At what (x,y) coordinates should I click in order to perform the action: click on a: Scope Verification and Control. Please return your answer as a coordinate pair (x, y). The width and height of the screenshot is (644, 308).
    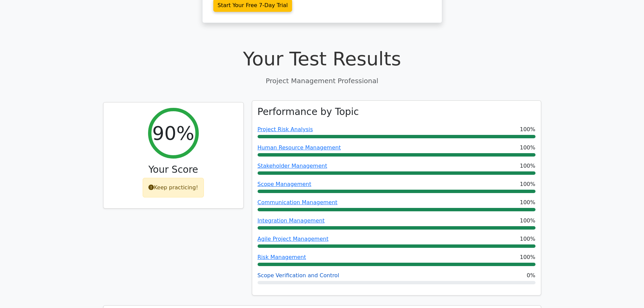
    Looking at the image, I should click on (299, 275).